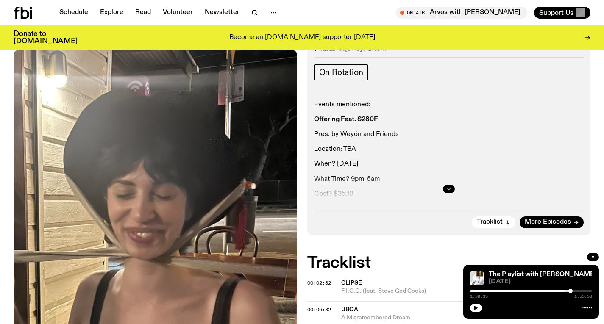 This screenshot has height=324, width=604. I want to click on a: Volunteer, so click(178, 13).